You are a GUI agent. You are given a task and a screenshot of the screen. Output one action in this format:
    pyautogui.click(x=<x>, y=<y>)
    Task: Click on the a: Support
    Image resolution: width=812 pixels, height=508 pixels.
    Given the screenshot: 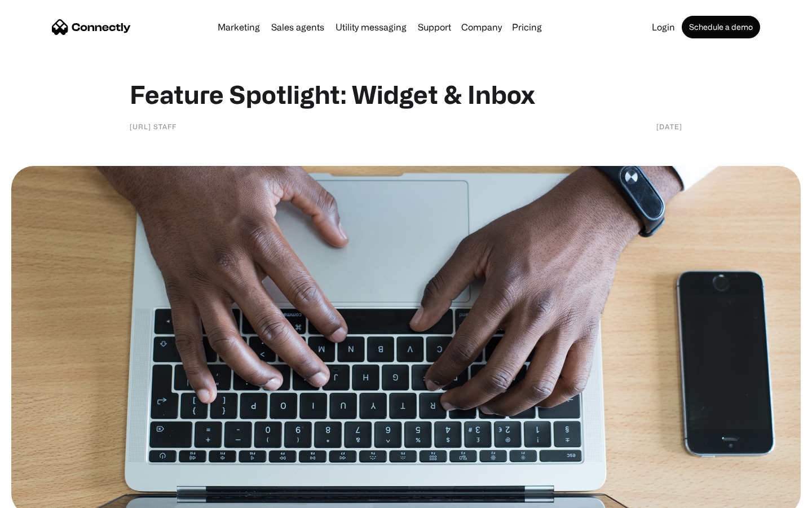 What is the action you would take?
    pyautogui.click(x=435, y=27)
    